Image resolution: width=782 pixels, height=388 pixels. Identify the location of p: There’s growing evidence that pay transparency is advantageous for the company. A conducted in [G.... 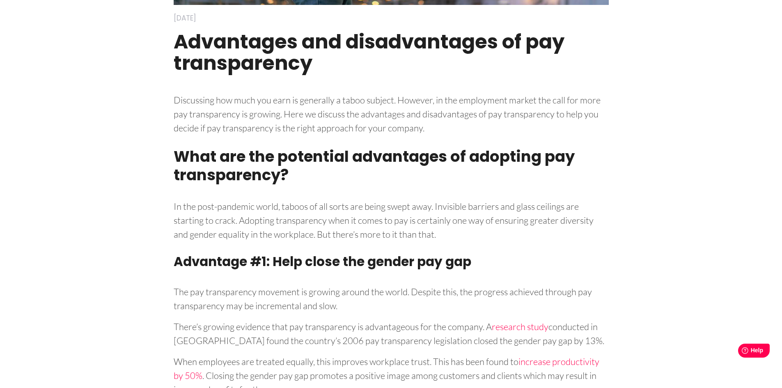
(391, 332).